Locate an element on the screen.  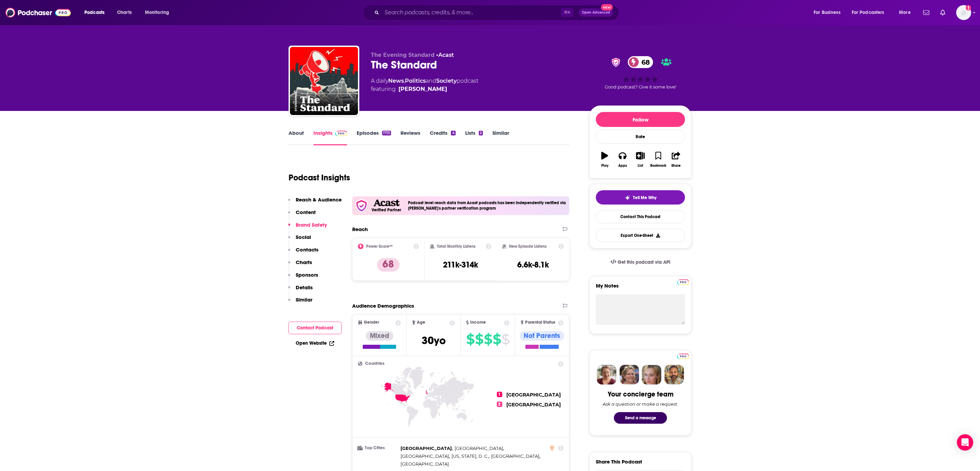
button: Reach & Audience is located at coordinates (315, 203).